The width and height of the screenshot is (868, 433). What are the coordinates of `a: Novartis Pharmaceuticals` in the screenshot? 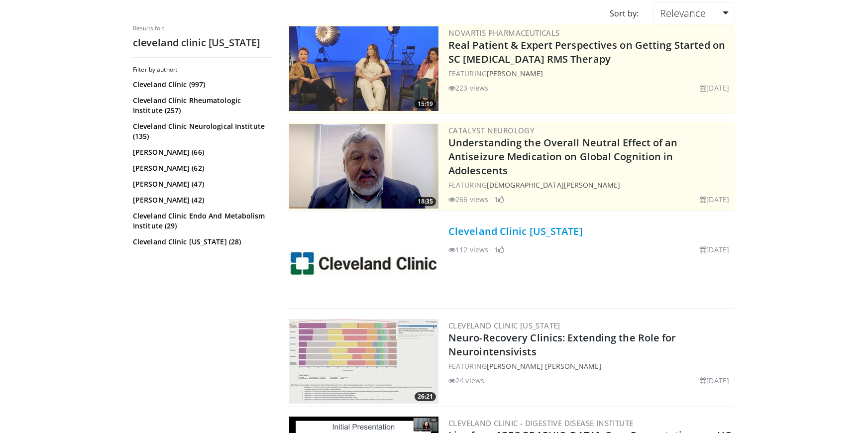 It's located at (504, 33).